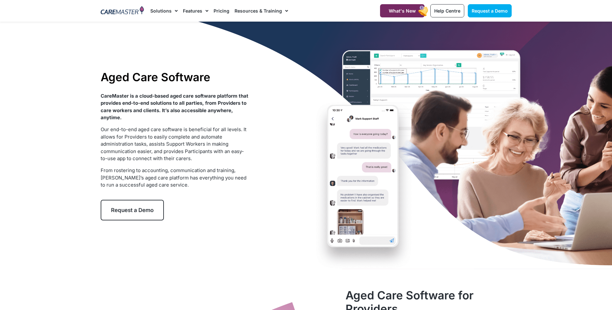 The image size is (612, 310). I want to click on img: CareMaster Logo, so click(122, 11).